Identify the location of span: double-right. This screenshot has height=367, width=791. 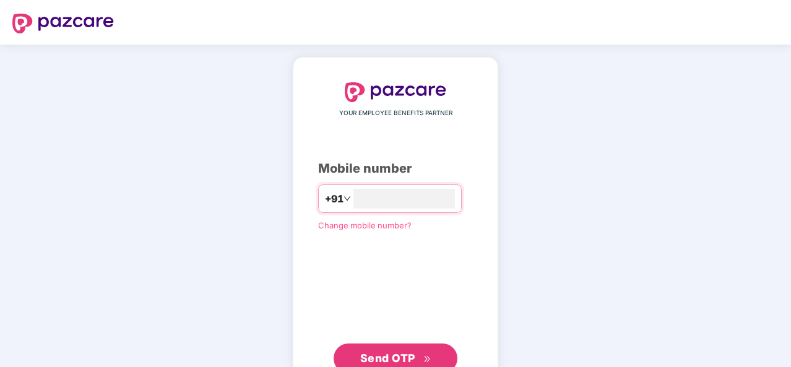
(427, 359).